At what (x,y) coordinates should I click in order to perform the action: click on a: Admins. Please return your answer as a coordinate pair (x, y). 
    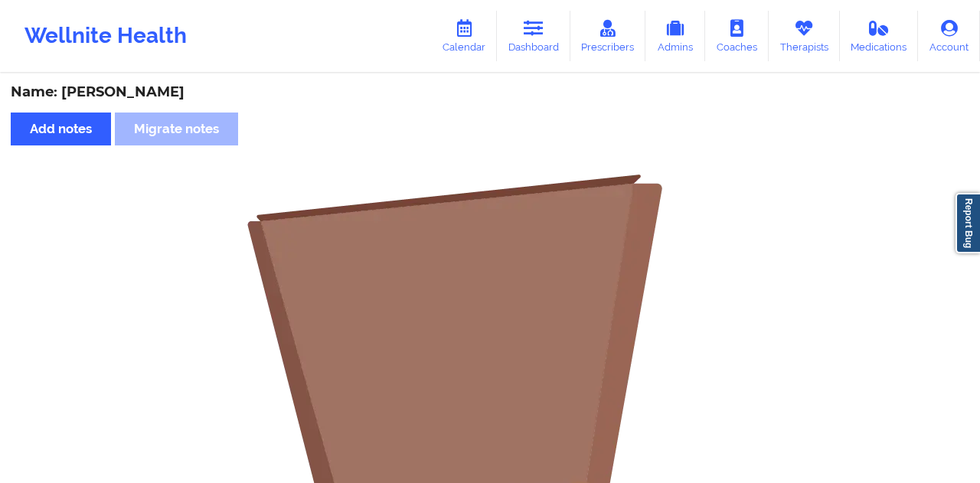
    Looking at the image, I should click on (675, 36).